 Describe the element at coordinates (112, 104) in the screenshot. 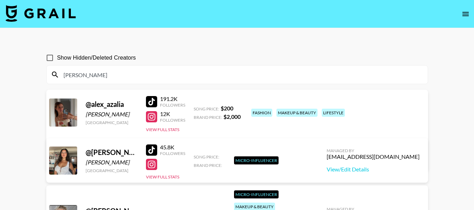

I see `div: @ alex_azalia` at that location.